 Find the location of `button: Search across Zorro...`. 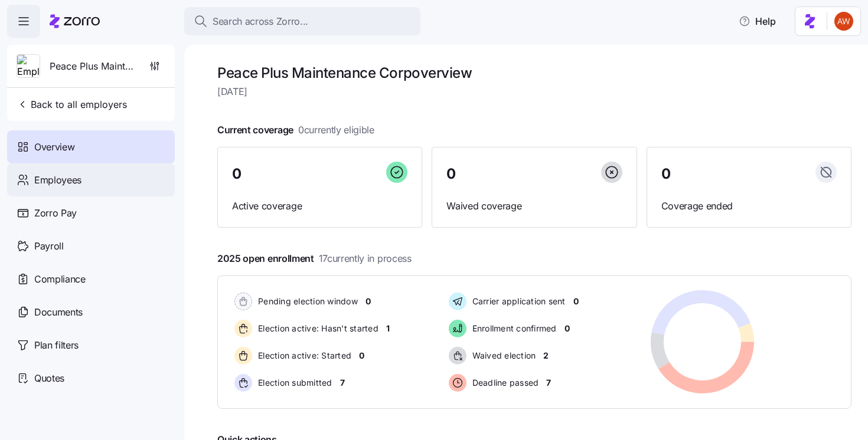

button: Search across Zorro... is located at coordinates (302, 21).